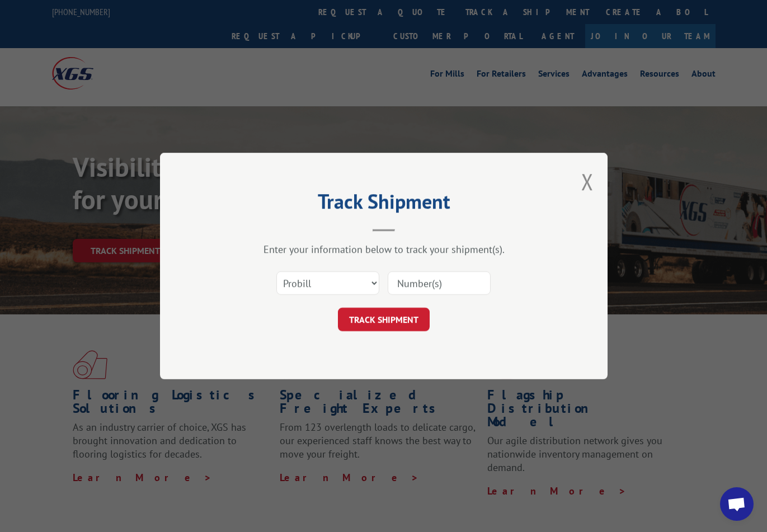 The height and width of the screenshot is (532, 767). I want to click on a: Open chat, so click(737, 504).